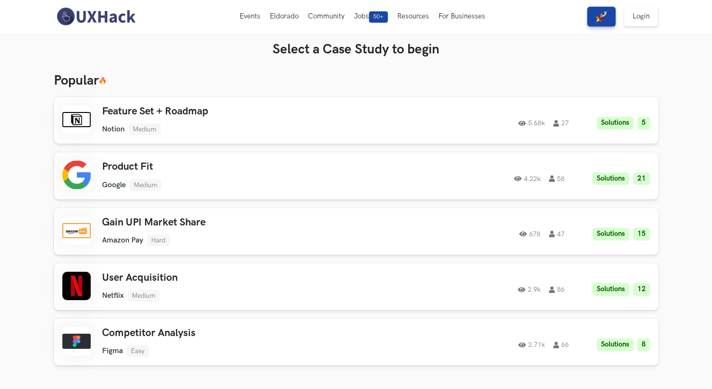 This screenshot has height=389, width=712. I want to click on span: 2.71k, so click(531, 345).